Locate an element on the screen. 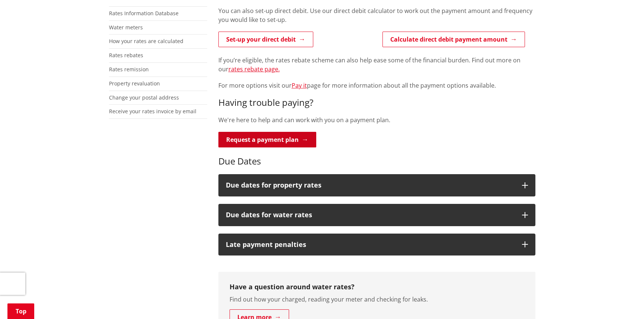  a: Top is located at coordinates (21, 312).